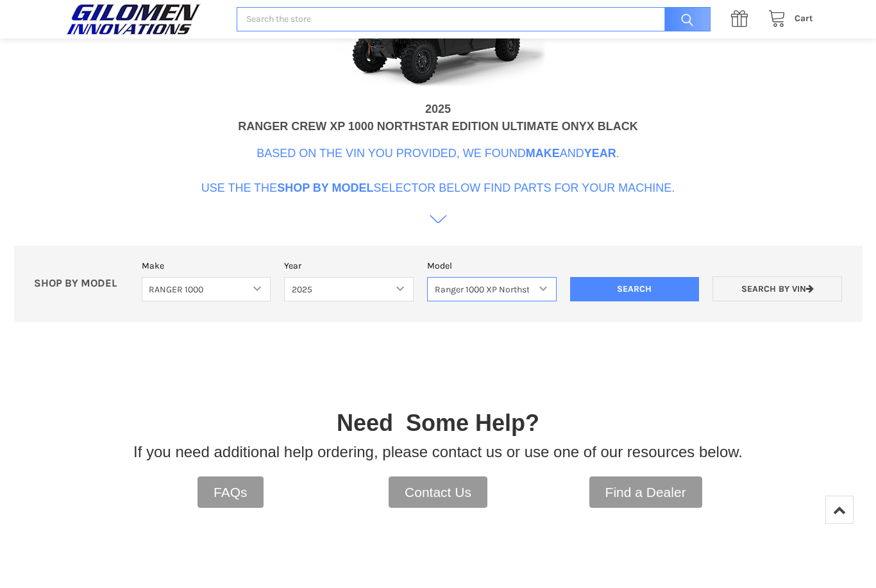  What do you see at coordinates (438, 493) in the screenshot?
I see `div: Contact Us` at bounding box center [438, 493].